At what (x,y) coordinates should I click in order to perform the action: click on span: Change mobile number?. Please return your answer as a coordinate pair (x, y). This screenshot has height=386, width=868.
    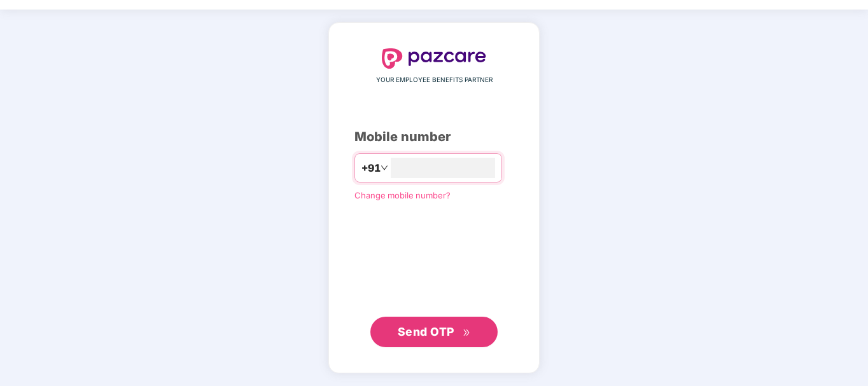
    Looking at the image, I should click on (402, 195).